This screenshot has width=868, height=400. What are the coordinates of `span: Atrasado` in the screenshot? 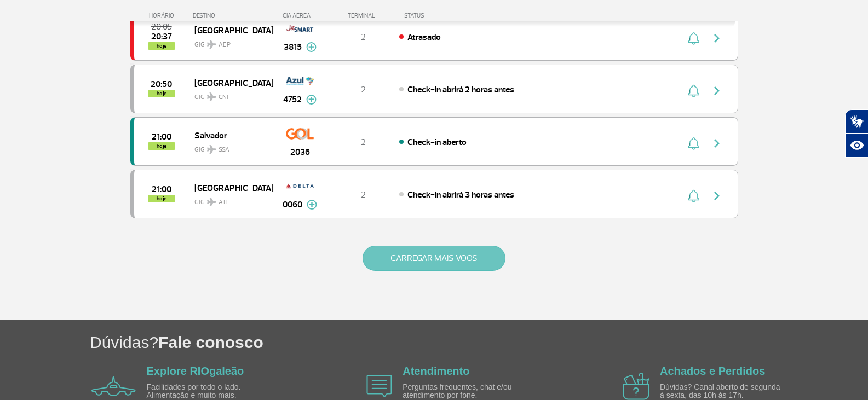 It's located at (424, 37).